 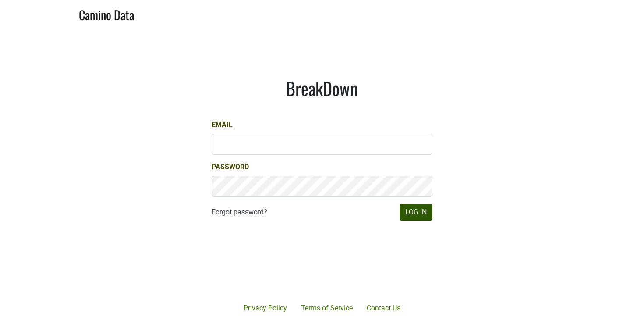 What do you see at coordinates (106, 14) in the screenshot?
I see `a: Camino Data` at bounding box center [106, 14].